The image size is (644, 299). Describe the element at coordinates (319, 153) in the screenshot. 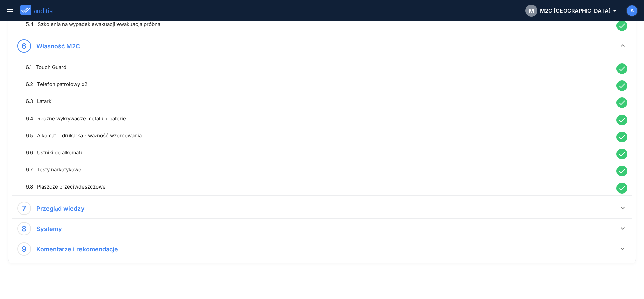

I see `div: 6.6 Ustniki do alkomatu` at that location.